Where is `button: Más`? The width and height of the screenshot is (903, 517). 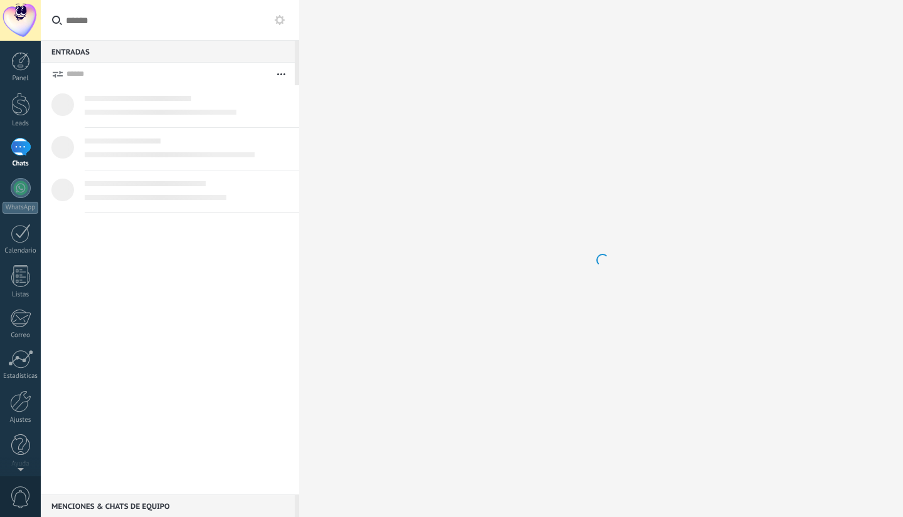
button: Más is located at coordinates (281, 74).